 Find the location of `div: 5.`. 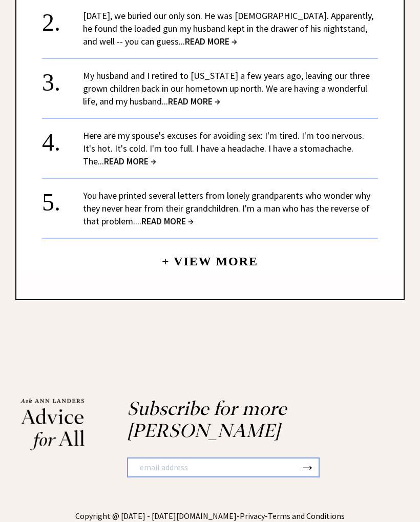

div: 5. is located at coordinates (62, 198).